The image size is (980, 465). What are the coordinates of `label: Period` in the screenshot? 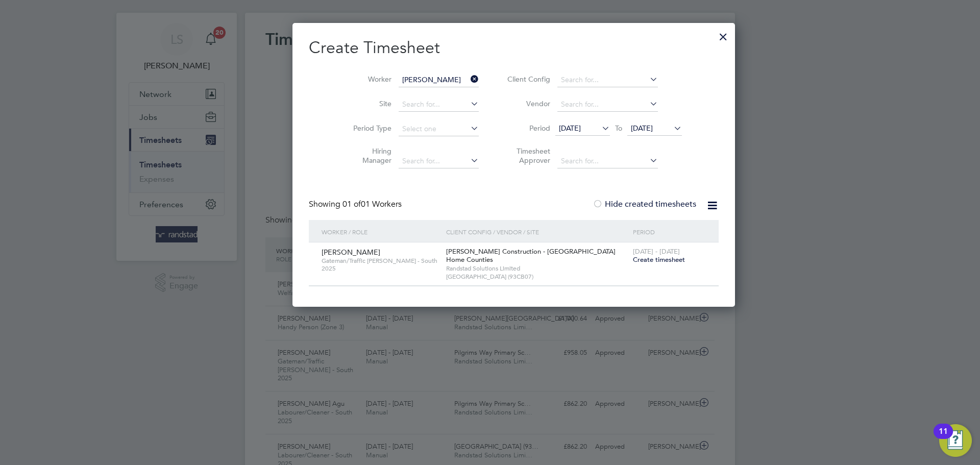 It's located at (528, 128).